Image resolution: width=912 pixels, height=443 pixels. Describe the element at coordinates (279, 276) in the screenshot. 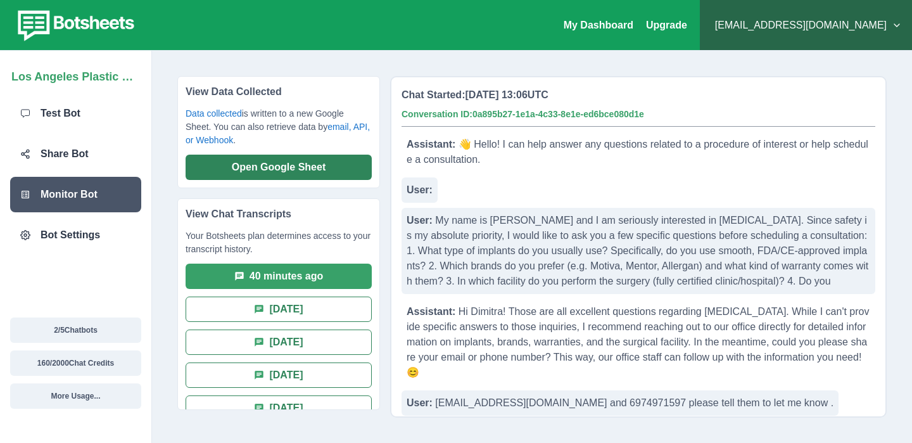

I see `button: 40 minutes ago` at that location.